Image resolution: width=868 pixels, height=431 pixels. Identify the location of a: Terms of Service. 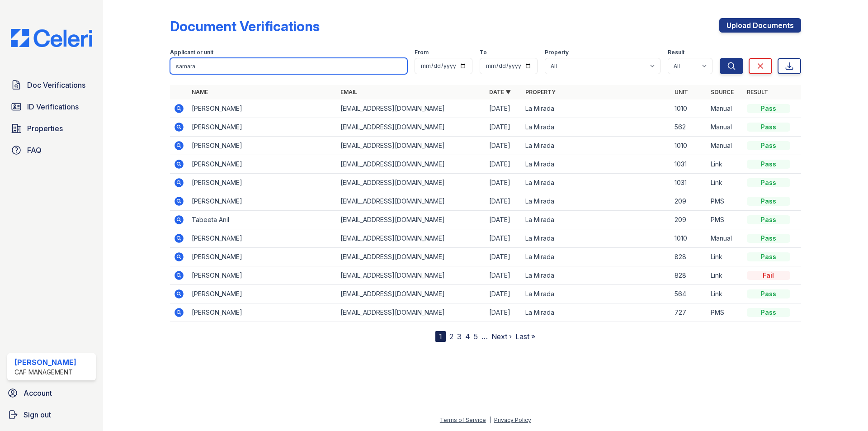
(463, 420).